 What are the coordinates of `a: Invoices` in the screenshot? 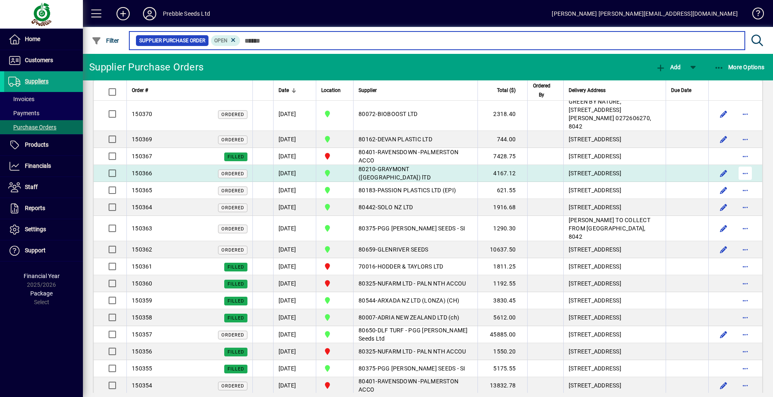 It's located at (44, 99).